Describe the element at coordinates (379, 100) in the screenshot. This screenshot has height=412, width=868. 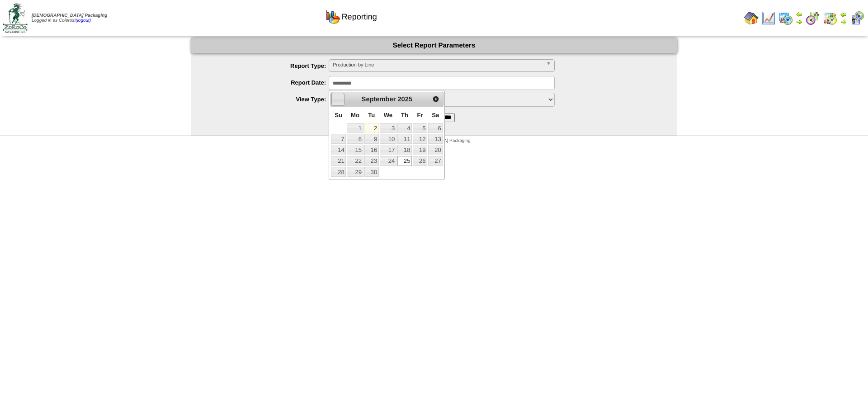
I see `span: September` at that location.